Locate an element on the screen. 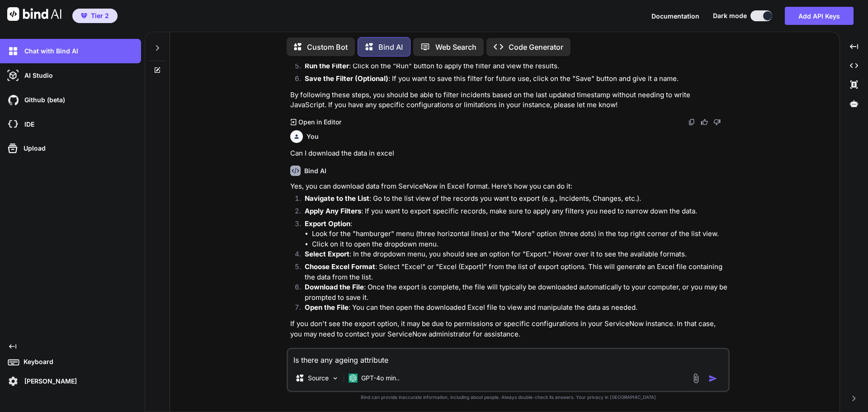 The width and height of the screenshot is (868, 412). img: darkChat is located at coordinates (13, 51).